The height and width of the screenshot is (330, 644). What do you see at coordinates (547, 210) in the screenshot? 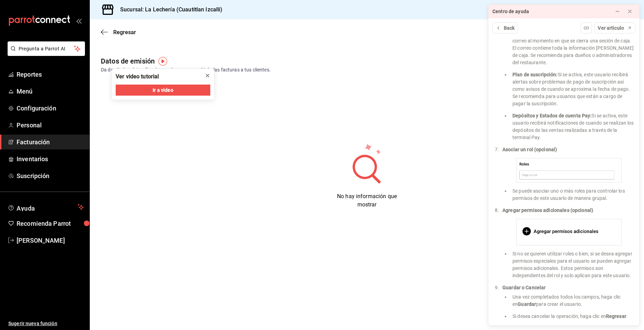
I see `strong: Agregar permisos adicionales (opcional)` at bounding box center [547, 210].